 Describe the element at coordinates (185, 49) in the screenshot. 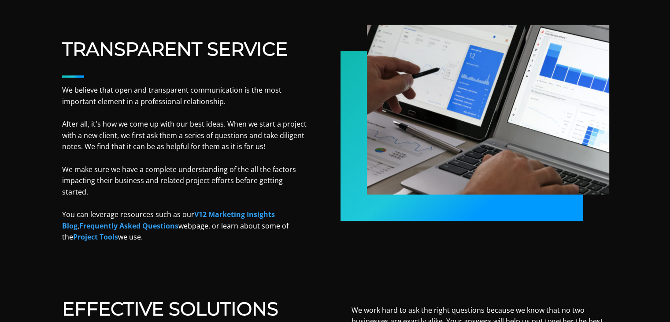

I see `h2: TRANSPARENT SERVICE` at that location.